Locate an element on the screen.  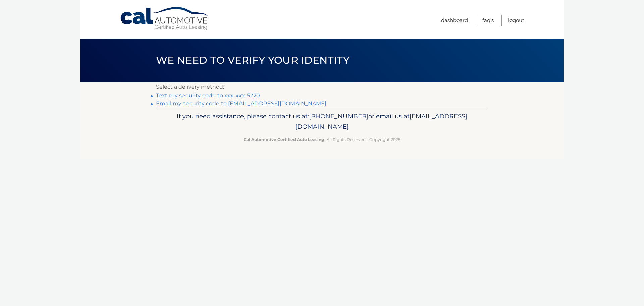
strong: Cal Automotive Certified Auto Leasing is located at coordinates (284, 139).